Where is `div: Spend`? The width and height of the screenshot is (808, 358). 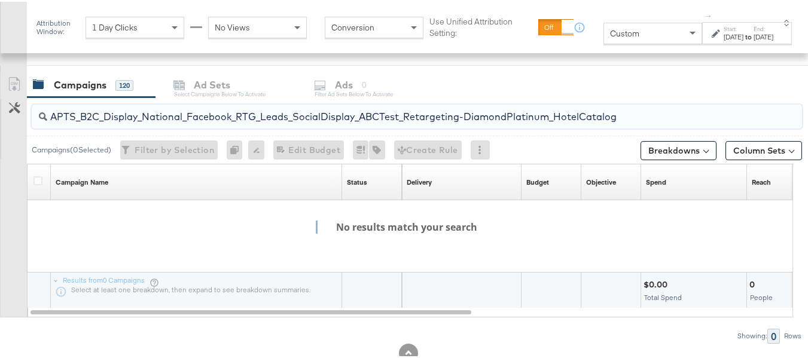
div: Spend is located at coordinates (656, 181).